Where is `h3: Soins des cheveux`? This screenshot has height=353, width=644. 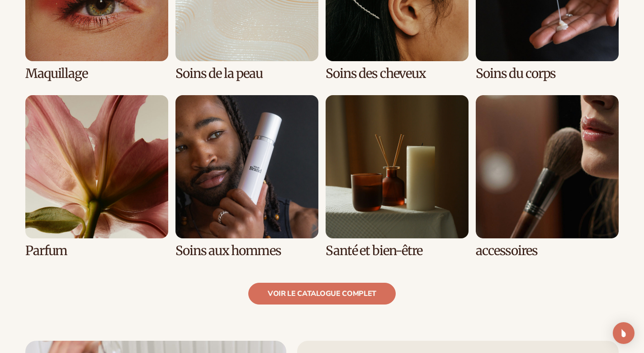
h3: Soins des cheveux is located at coordinates (397, 73).